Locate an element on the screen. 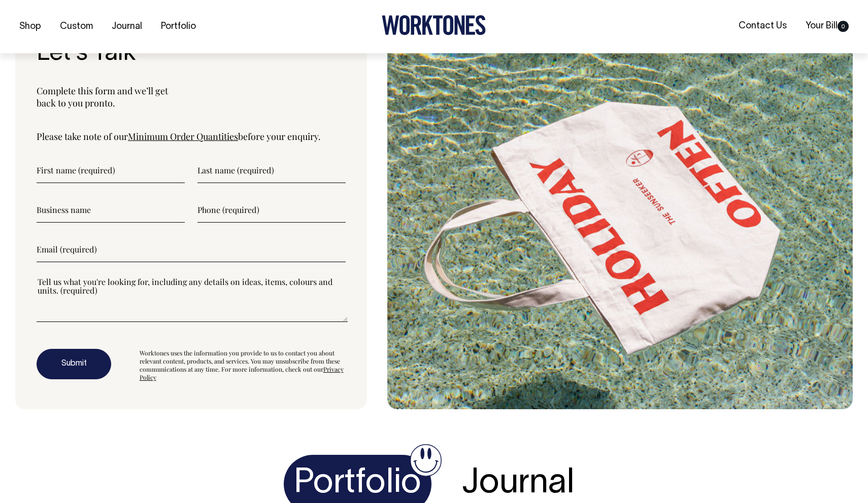  a: Privacy Policy is located at coordinates (242, 373).